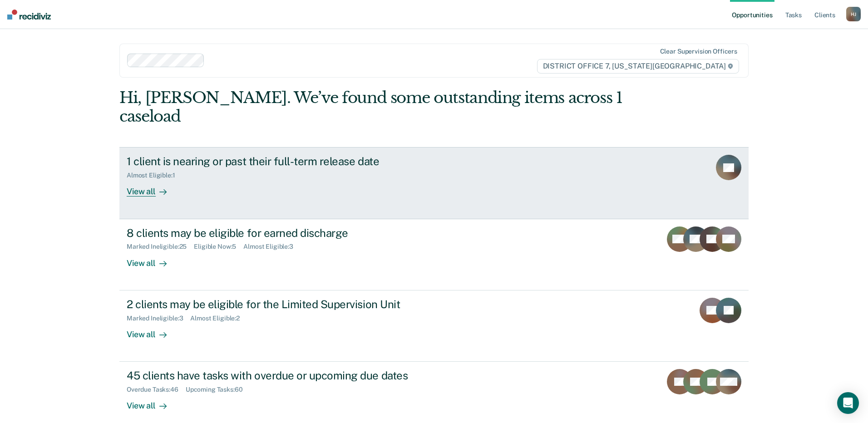 Image resolution: width=868 pixels, height=423 pixels. I want to click on div: Almost Eligible : 3, so click(272, 246).